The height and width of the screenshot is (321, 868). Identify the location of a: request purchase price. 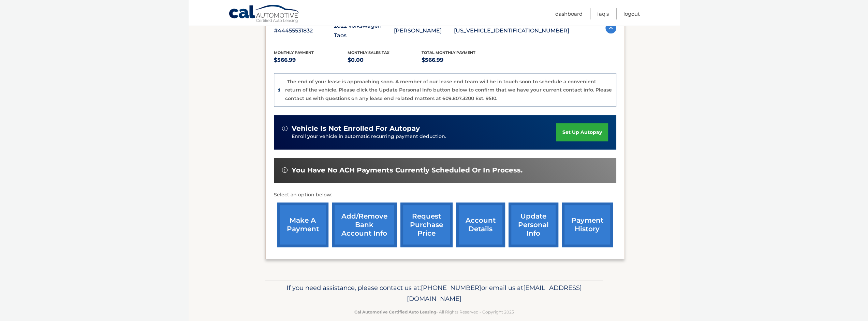
(426, 225).